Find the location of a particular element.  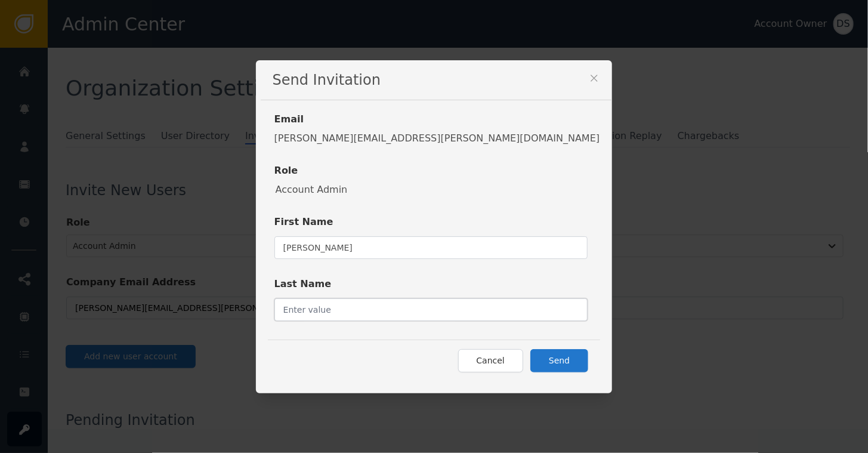

div: Send Invitation is located at coordinates (437, 80).